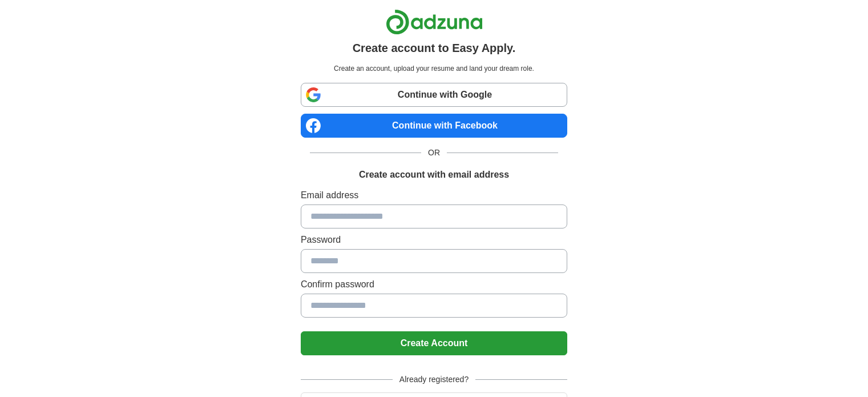  Describe the element at coordinates (433, 284) in the screenshot. I see `label: Confirm password` at that location.